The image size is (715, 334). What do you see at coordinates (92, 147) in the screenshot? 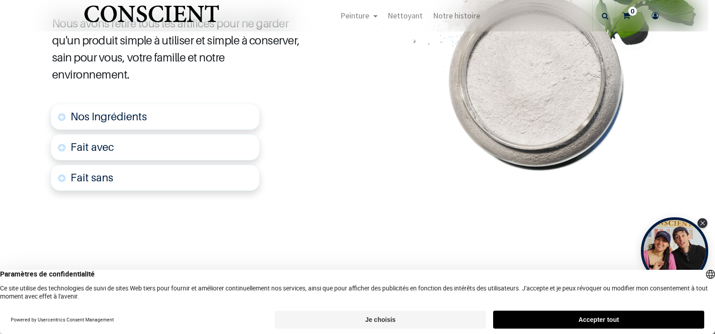
I see `font: Fait avec` at bounding box center [92, 147].